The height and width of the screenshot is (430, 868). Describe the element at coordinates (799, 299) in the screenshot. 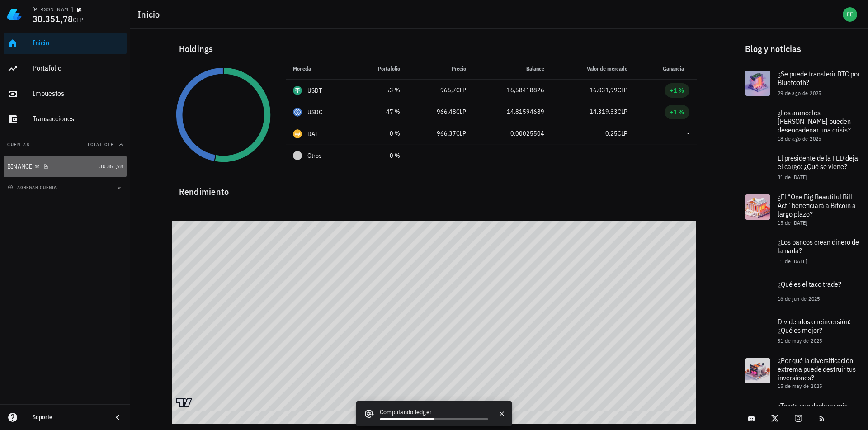

I see `span: 16 de jun de 2025` at that location.